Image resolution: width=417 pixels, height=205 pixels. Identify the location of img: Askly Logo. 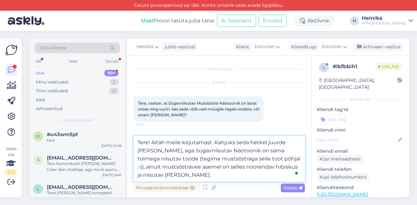
(11, 50).